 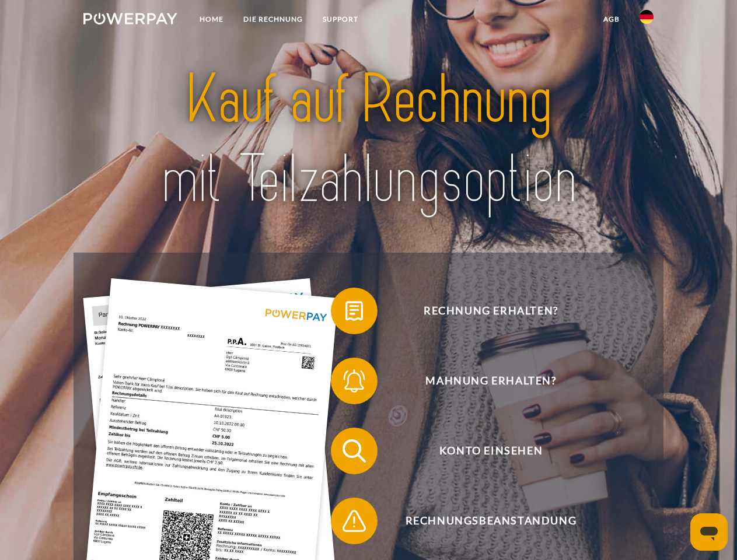 What do you see at coordinates (491, 451) in the screenshot?
I see `span: Konto einsehen` at bounding box center [491, 451].